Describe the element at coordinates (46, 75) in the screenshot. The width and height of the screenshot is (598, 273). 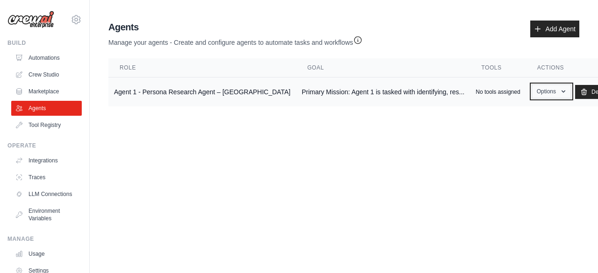
I see `a: Crew Studio` at that location.